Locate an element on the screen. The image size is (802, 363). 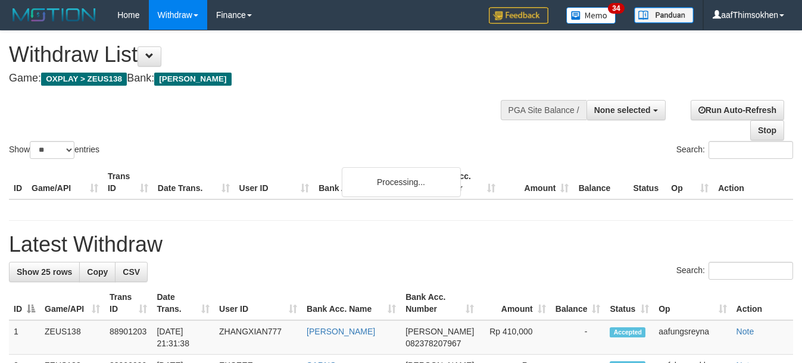
button: None selected is located at coordinates (626, 110).